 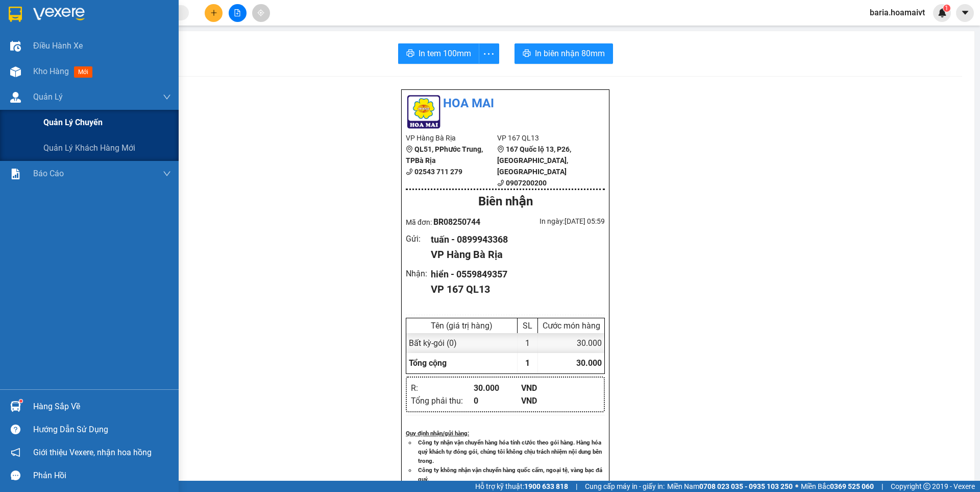 I want to click on img: logo-vxr, so click(x=15, y=14).